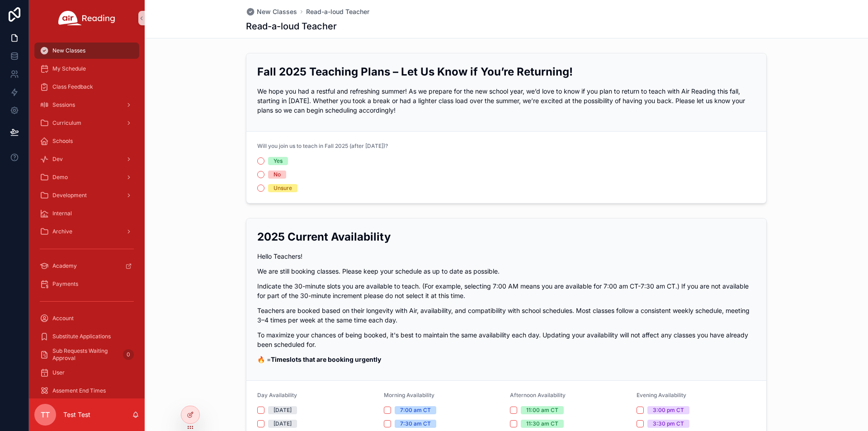 The height and width of the screenshot is (431, 868). I want to click on div: scrollable content, so click(86, 217).